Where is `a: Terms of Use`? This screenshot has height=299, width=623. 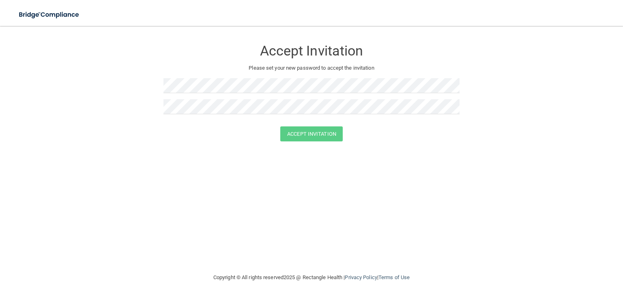
a: Terms of Use is located at coordinates (394, 277).